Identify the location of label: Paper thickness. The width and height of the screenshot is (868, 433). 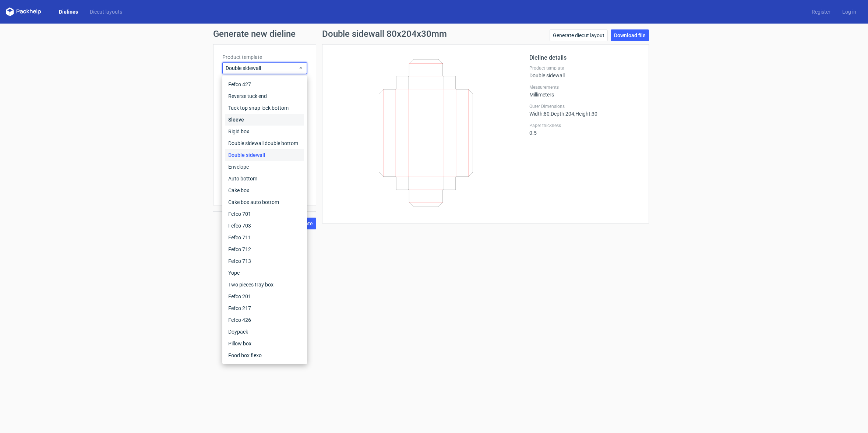
(585, 126).